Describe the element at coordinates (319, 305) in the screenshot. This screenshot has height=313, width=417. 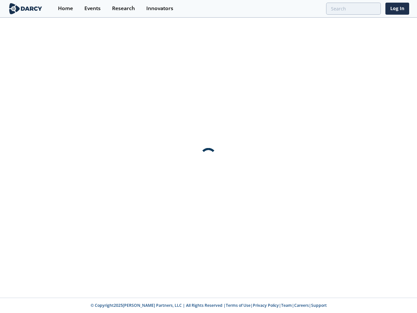
I see `a: Support` at that location.